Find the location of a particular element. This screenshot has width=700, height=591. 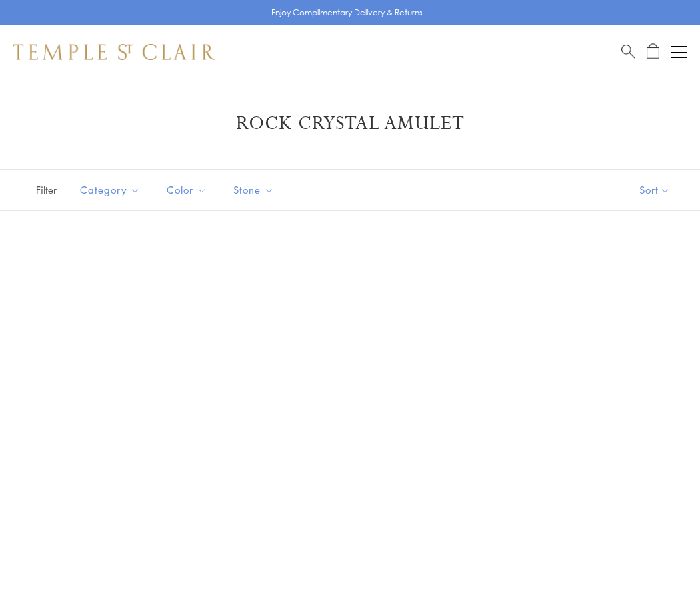

span: Category is located at coordinates (111, 190).